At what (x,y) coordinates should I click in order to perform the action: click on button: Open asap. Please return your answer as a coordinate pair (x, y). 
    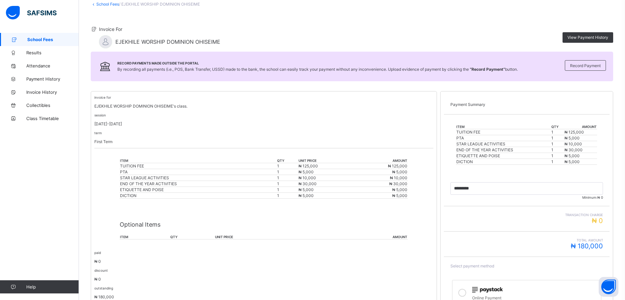
    Looking at the image, I should click on (609, 287).